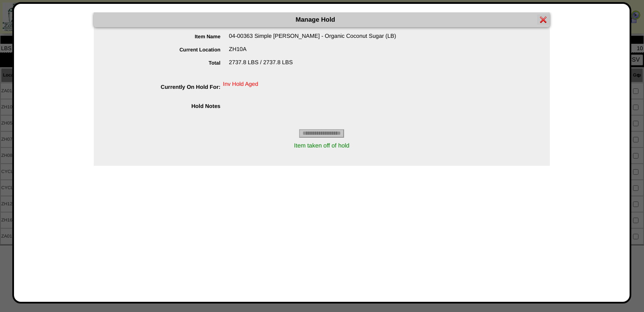  Describe the element at coordinates (170, 63) in the screenshot. I see `label: Total` at that location.